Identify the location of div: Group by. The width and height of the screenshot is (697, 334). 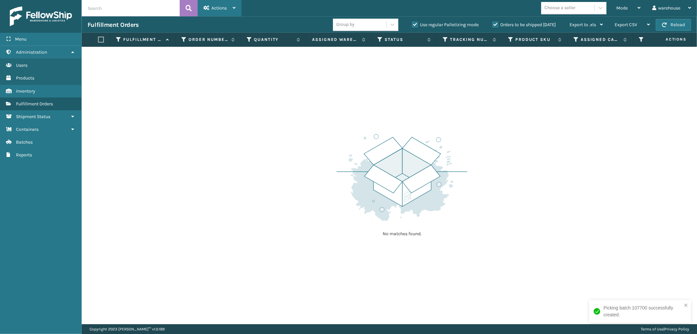
(345, 25).